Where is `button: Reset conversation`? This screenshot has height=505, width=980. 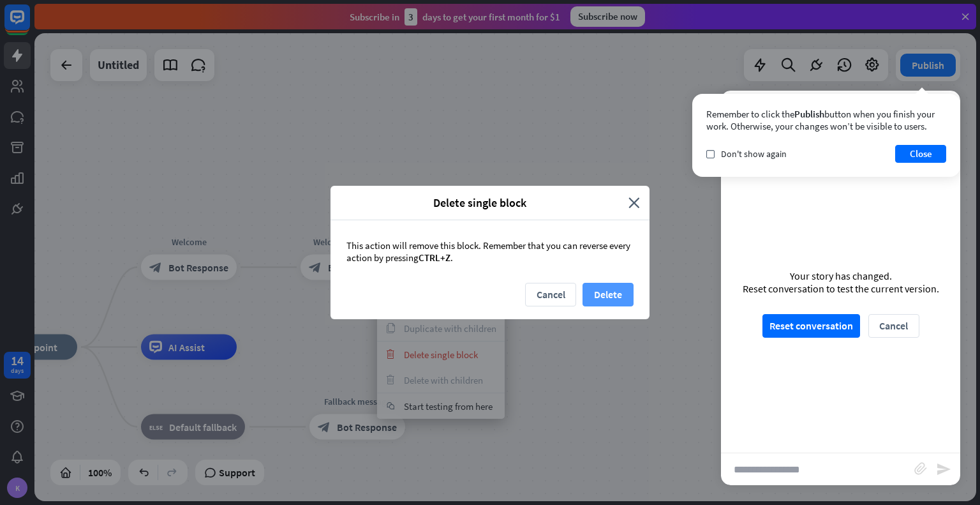
button: Reset conversation is located at coordinates (811, 325).